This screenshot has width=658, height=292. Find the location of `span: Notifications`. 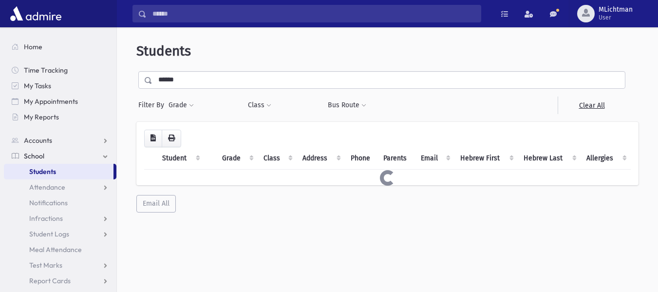

span: Notifications is located at coordinates (48, 203).